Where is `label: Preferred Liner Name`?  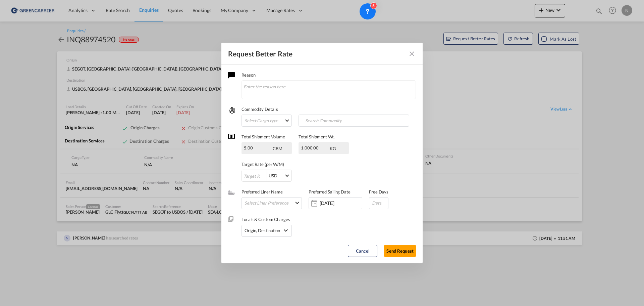 label: Preferred Liner Name is located at coordinates (272, 192).